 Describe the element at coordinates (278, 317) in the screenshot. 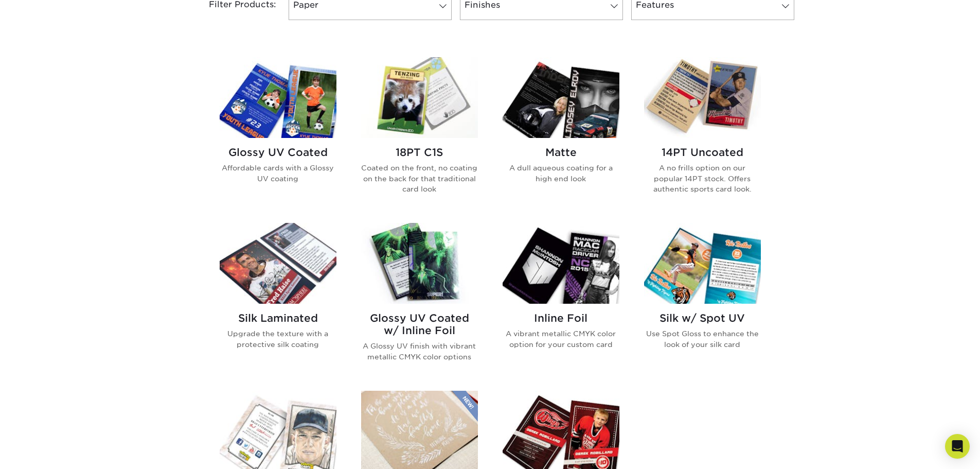

I see `h2: Silk Laminated` at that location.